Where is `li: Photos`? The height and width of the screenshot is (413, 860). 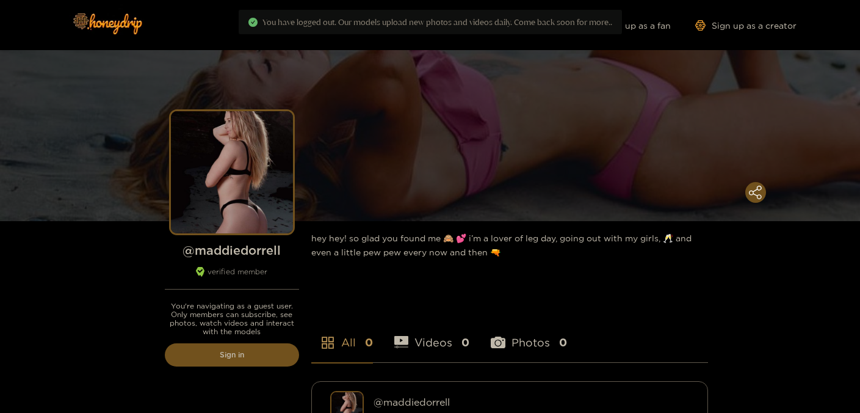
li: Photos is located at coordinates (529, 335).